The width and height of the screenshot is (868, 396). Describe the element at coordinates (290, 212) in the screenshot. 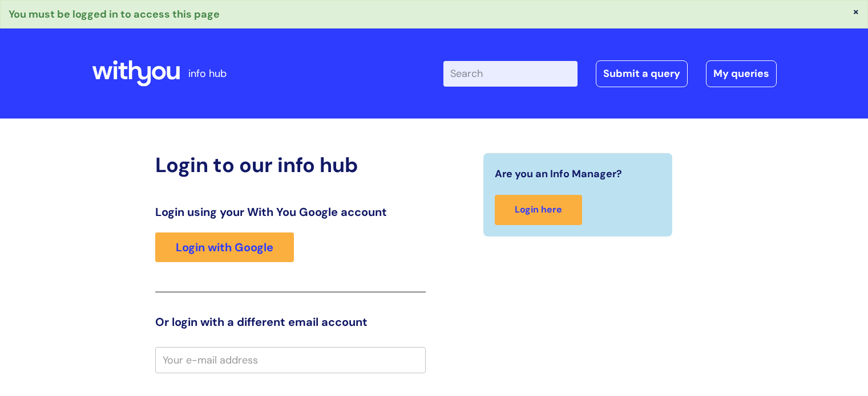

I see `h3: Login using your With You Google account` at that location.